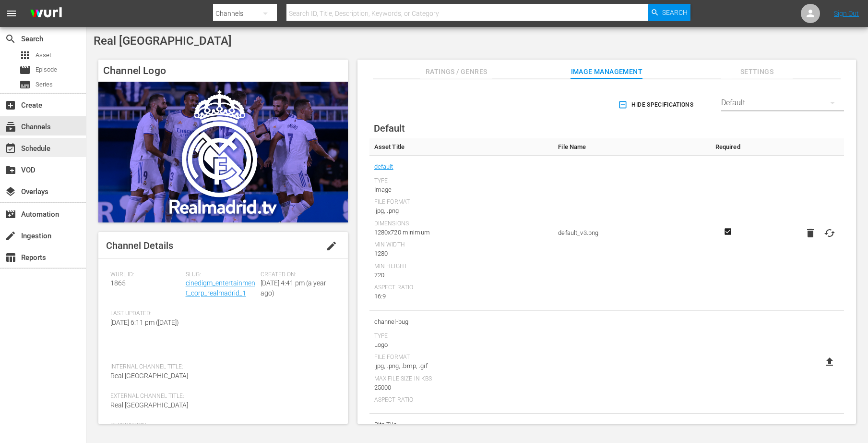 The image size is (868, 443). I want to click on div: Max File Size In Kbs, so click(461, 379).